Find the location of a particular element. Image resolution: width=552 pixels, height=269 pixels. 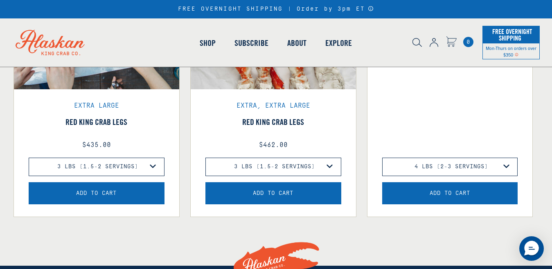

a: About is located at coordinates (297, 43).